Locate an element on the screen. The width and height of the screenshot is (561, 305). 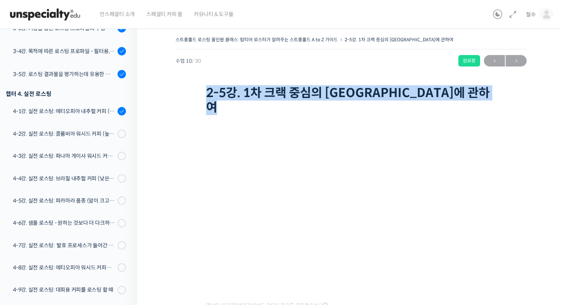
span: 설정 is located at coordinates (123, 256).